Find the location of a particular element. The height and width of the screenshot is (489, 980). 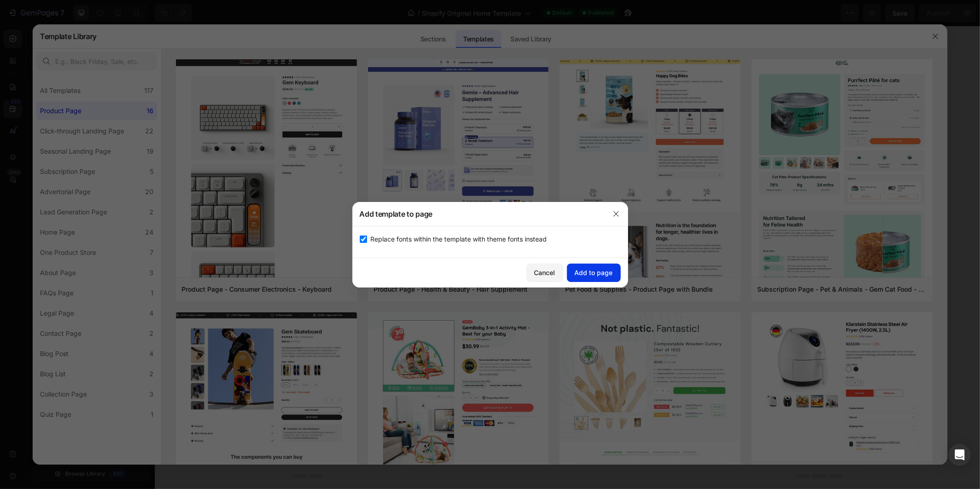

h3: Add template to page is located at coordinates (396, 213).